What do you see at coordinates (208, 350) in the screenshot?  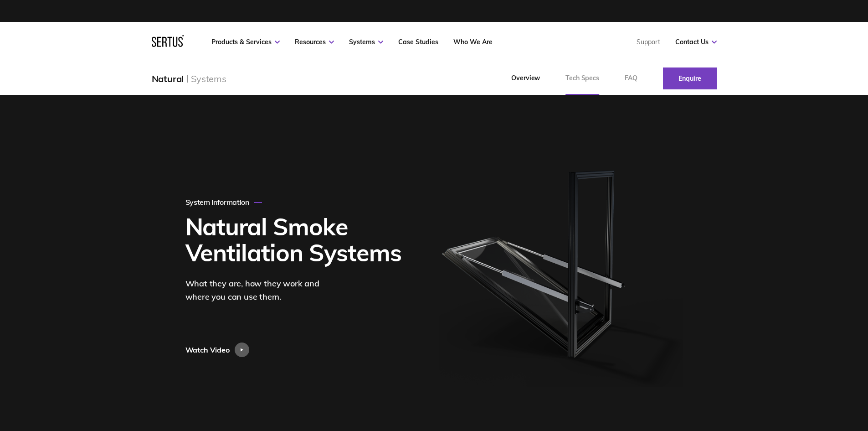 I see `div: Watch Video` at bounding box center [208, 350].